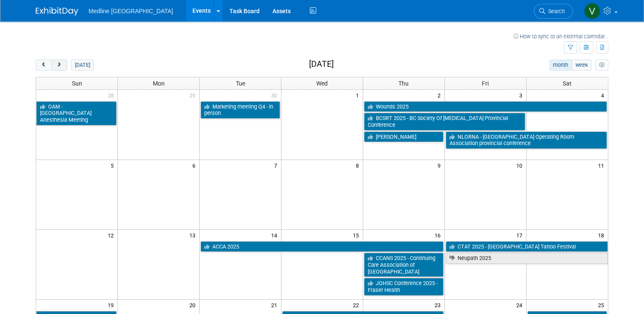 The image size is (644, 314). What do you see at coordinates (602, 165) in the screenshot?
I see `span: 11` at bounding box center [602, 165].